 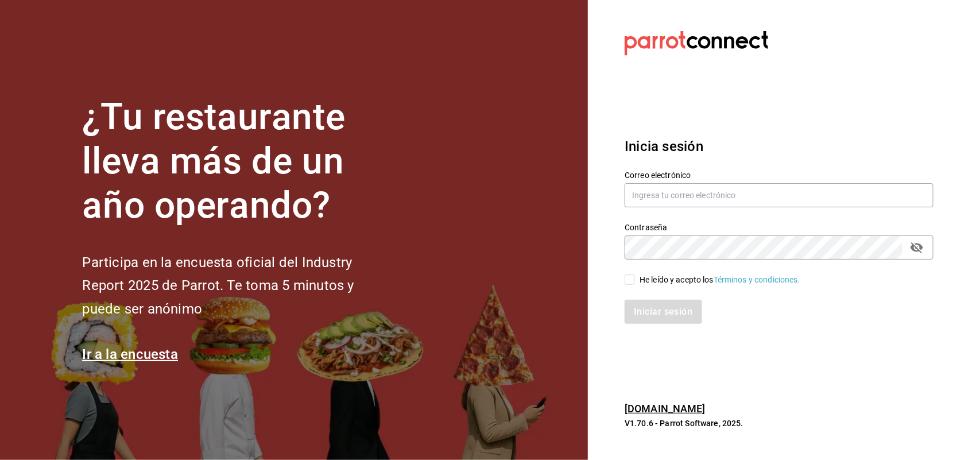 I want to click on h1: ¿Tu restaurante lleva más de un año operando?, so click(x=237, y=161).